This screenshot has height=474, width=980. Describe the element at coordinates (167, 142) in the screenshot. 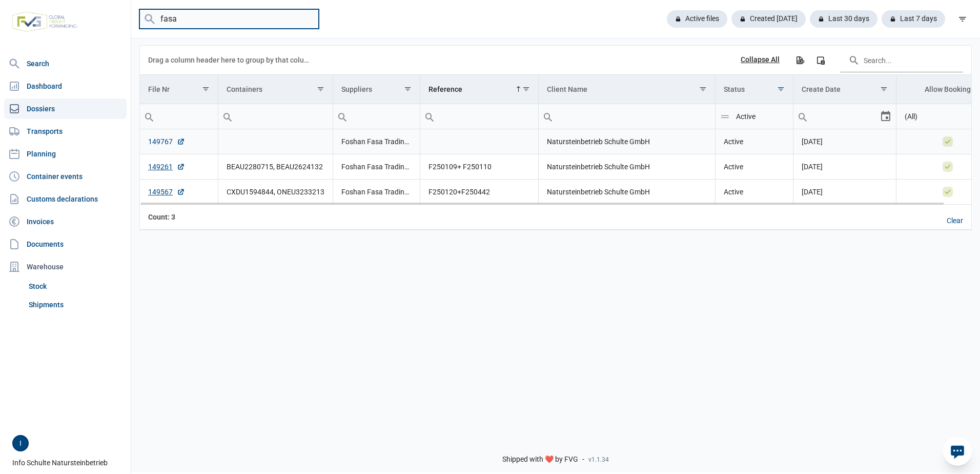

I see `a: 149767` at that location.